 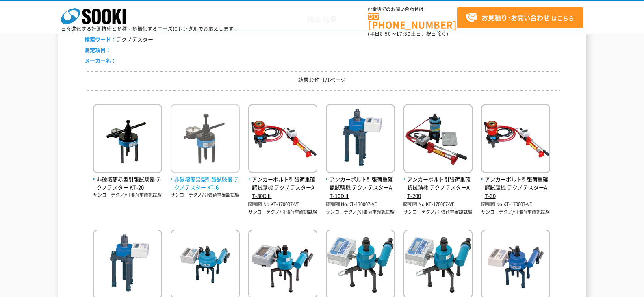 I want to click on img: テクノテスターAT-30DⅡ, so click(x=283, y=140).